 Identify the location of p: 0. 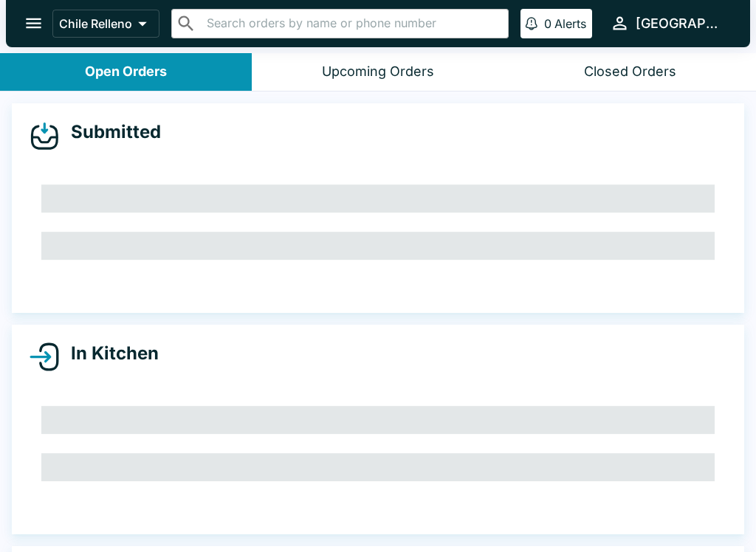
(548, 24).